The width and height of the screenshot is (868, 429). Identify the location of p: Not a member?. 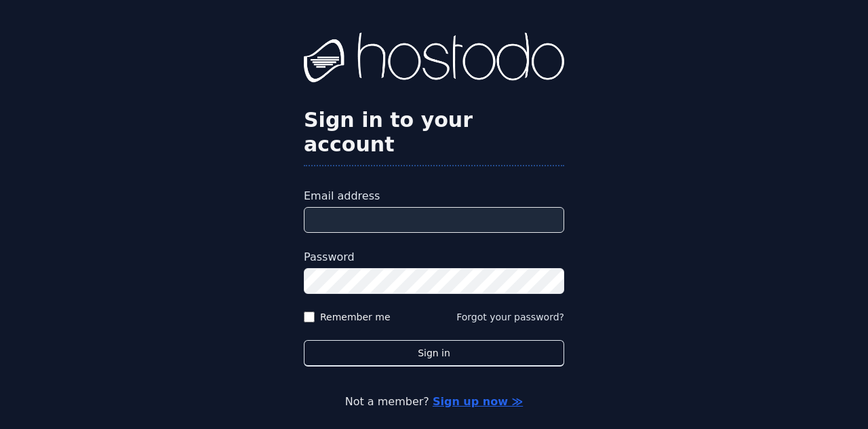
(434, 402).